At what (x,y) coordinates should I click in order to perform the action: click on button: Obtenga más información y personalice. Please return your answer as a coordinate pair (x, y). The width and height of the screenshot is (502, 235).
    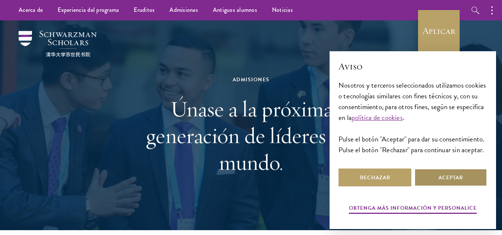
    Looking at the image, I should click on (413, 209).